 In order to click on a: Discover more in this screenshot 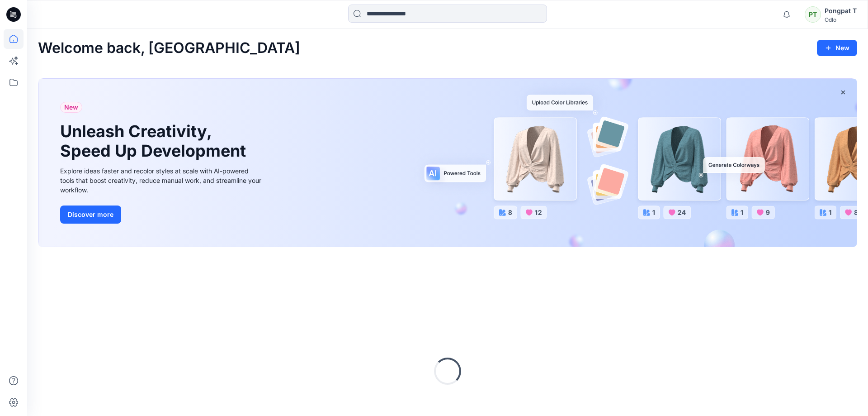, I will do `click(162, 214)`.